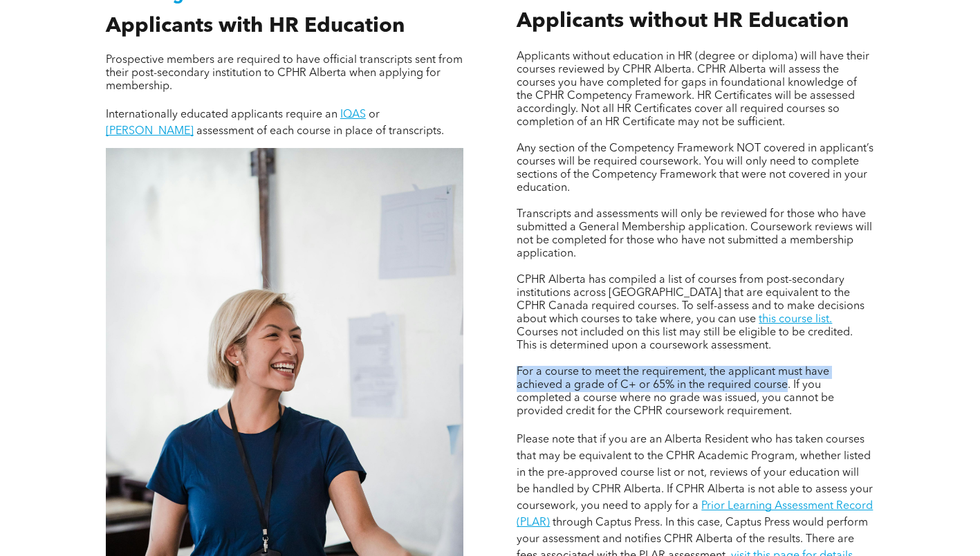 This screenshot has height=556, width=980. Describe the element at coordinates (694, 515) in the screenshot. I see `a: Prior Learning Assessment Record (PLAR)` at that location.